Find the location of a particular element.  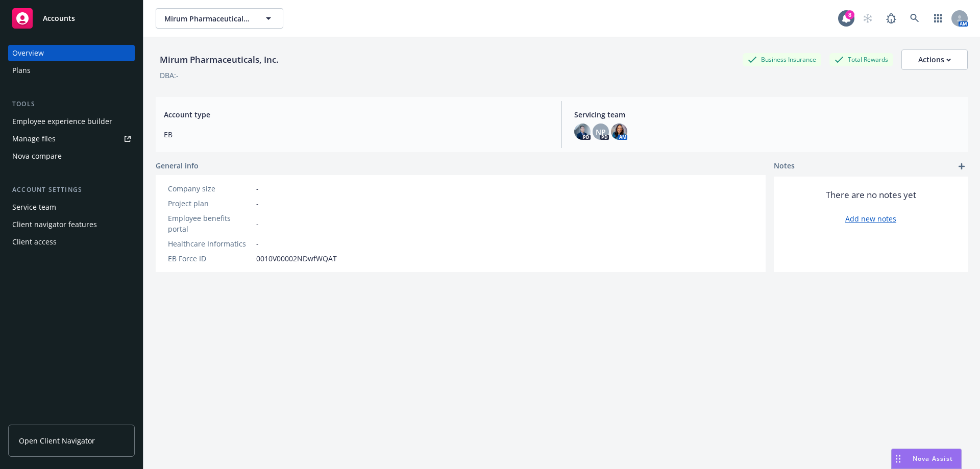

span: There are no notes yet is located at coordinates (871, 195).